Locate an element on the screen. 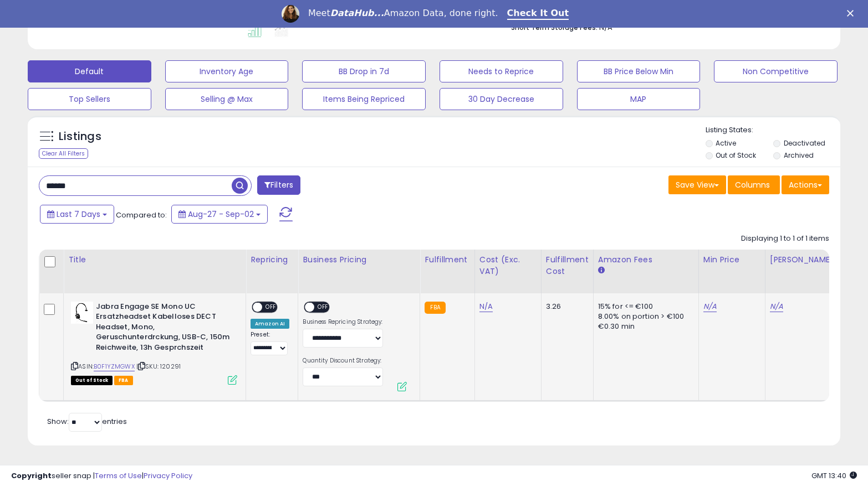  div: Displaying 1 to 1 of 1 items is located at coordinates (784, 239).